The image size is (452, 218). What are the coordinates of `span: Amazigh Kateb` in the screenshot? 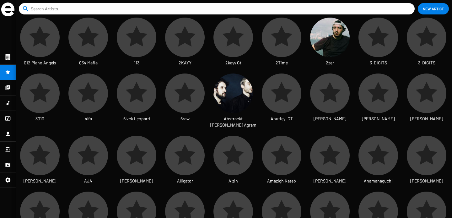 It's located at (281, 181).